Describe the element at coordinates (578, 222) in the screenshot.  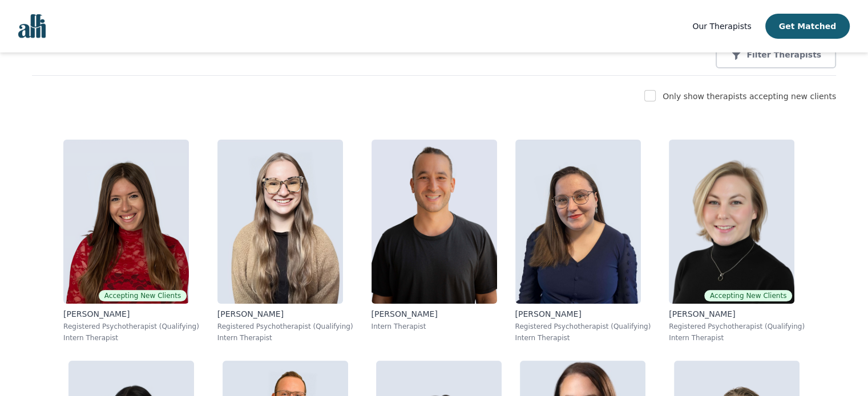
I see `img: Vanessa_McCulloch` at that location.